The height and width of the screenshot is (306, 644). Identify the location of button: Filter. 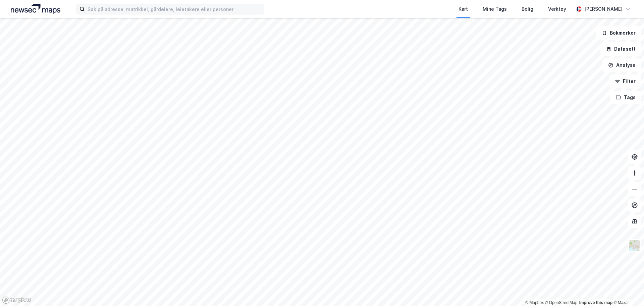
(625, 81).